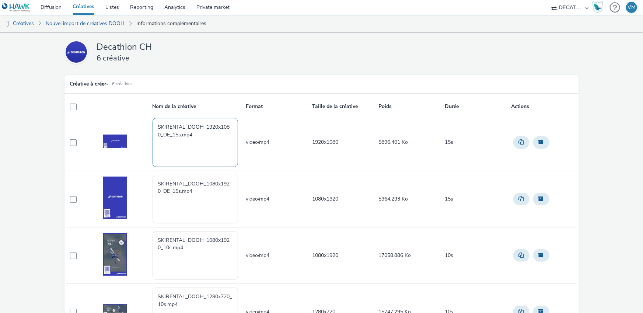  I want to click on img: Hawk Academy, so click(598, 7).